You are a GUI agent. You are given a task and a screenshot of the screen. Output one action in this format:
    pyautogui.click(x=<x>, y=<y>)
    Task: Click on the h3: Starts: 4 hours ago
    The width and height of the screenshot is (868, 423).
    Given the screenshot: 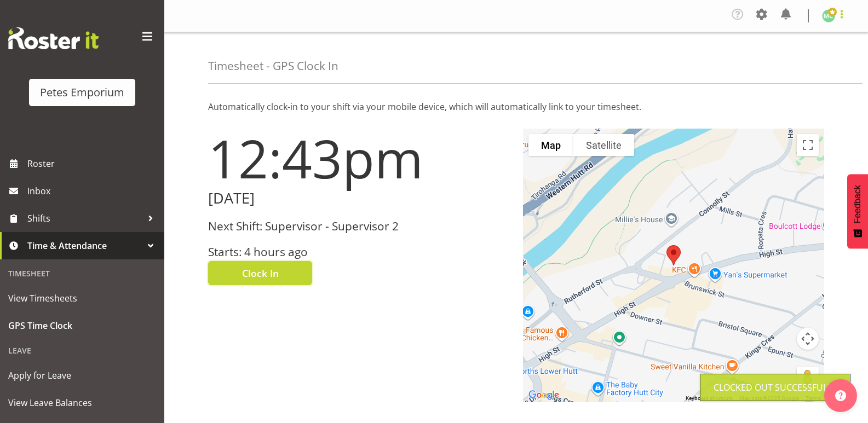 What is the action you would take?
    pyautogui.click(x=358, y=251)
    